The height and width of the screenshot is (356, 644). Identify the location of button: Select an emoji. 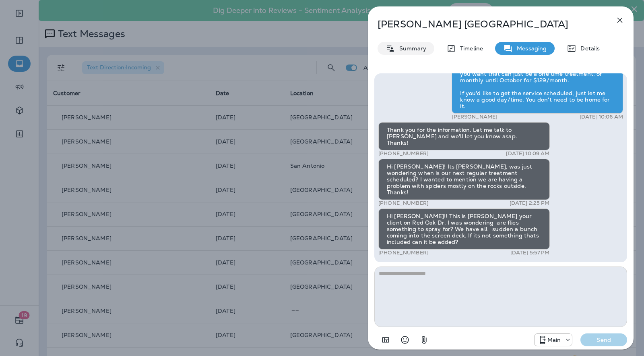
(405, 340).